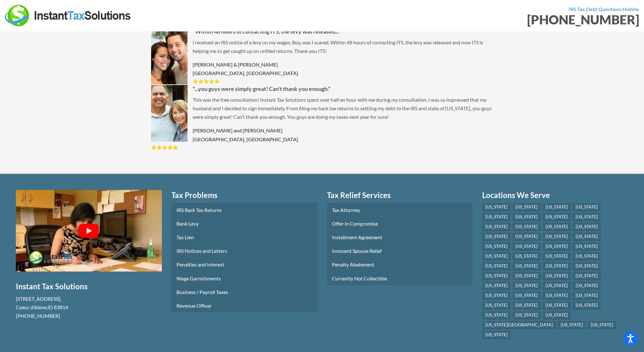 The width and height of the screenshot is (644, 352). What do you see at coordinates (244, 250) in the screenshot?
I see `a: IRS Notices and Letters` at bounding box center [244, 250].